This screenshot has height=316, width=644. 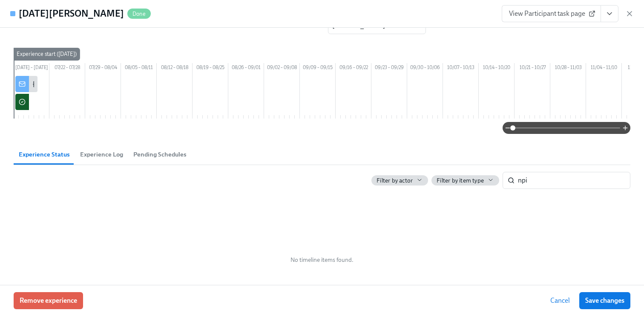 I want to click on div: 09/02 – 09/08, so click(x=282, y=69).